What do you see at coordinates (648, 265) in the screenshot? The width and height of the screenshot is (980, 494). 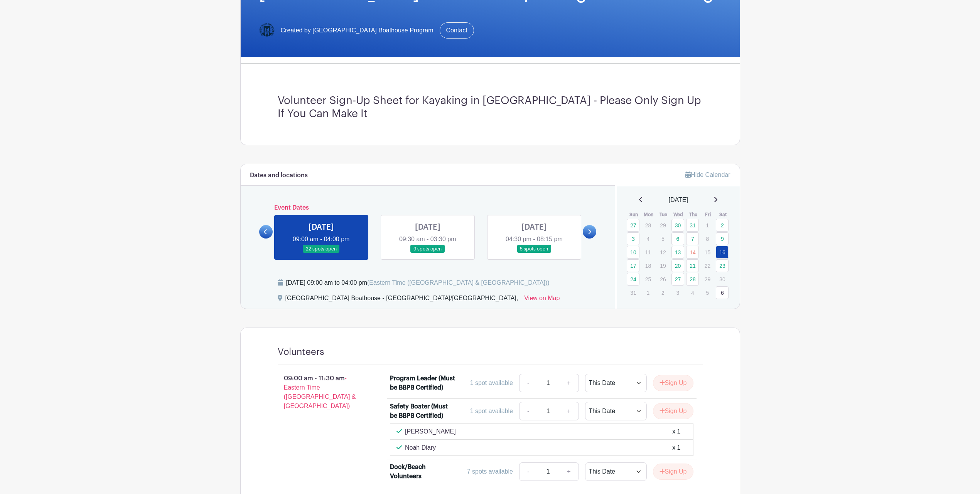 I see `p: 18` at bounding box center [648, 265].